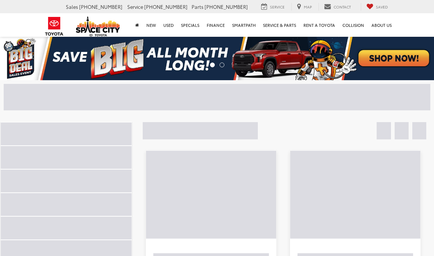  Describe the element at coordinates (151, 25) in the screenshot. I see `a: New` at that location.